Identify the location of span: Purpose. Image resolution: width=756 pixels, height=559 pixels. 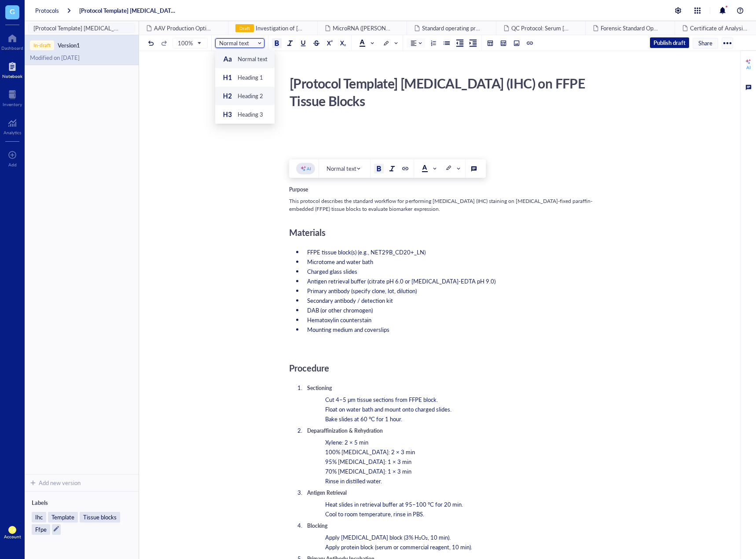
(298, 189).